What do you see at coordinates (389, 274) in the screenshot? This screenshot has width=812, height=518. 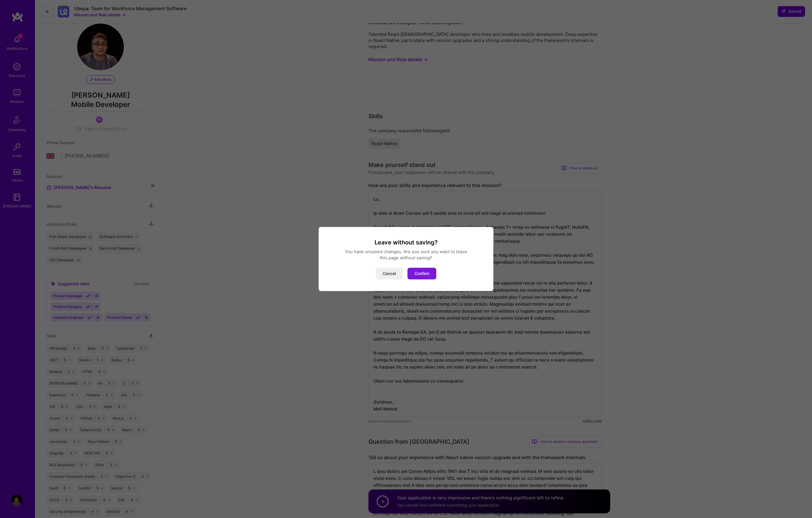 I see `button: Cancel` at bounding box center [389, 274].